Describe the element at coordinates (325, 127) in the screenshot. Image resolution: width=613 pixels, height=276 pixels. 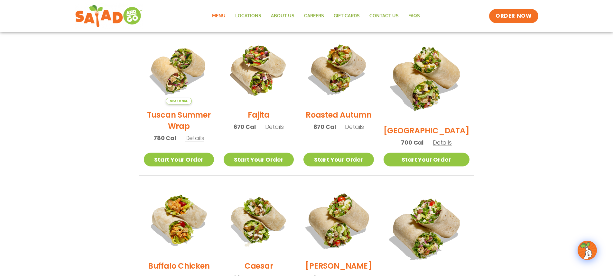
I see `span: 870 Cal` at that location.